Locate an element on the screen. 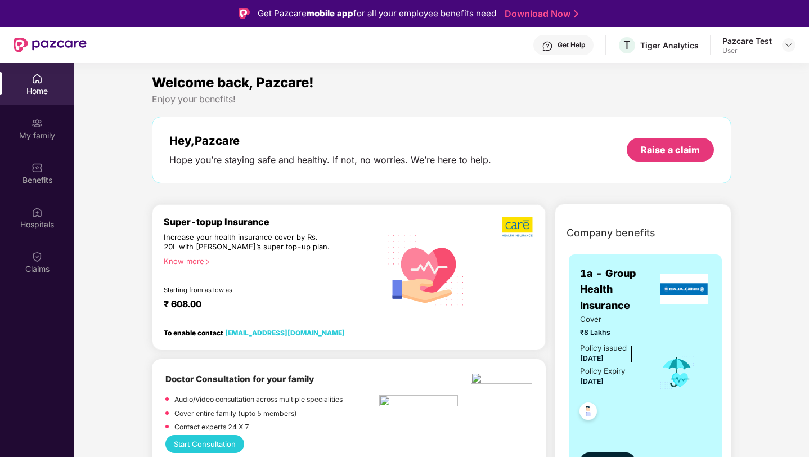  div: Super-topup Insurance is located at coordinates (272, 222).